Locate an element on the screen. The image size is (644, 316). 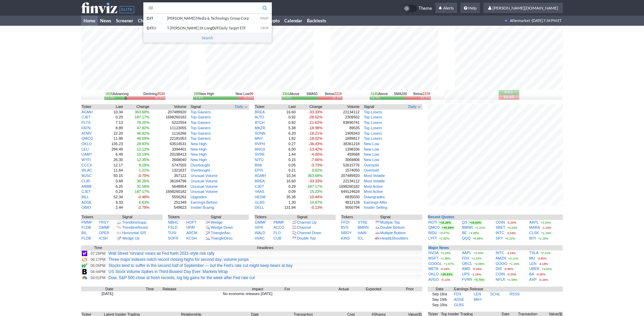
a: TriangleDesc. is located at coordinates (222, 238).